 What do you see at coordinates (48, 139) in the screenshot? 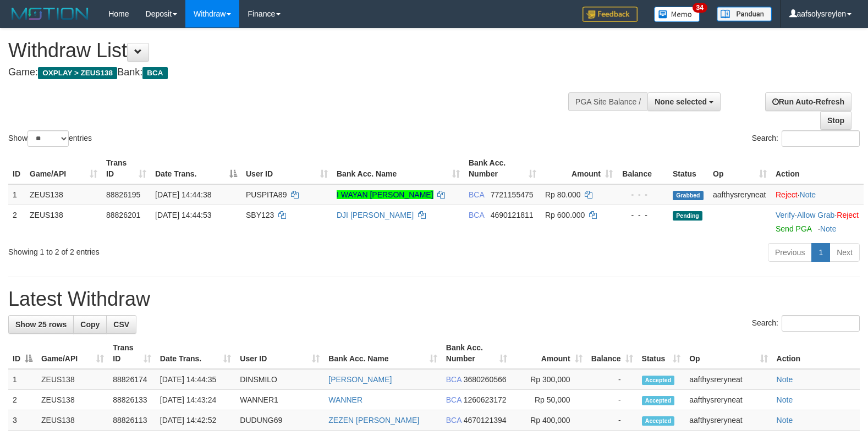
I see `select: Showentries` at bounding box center [48, 139].